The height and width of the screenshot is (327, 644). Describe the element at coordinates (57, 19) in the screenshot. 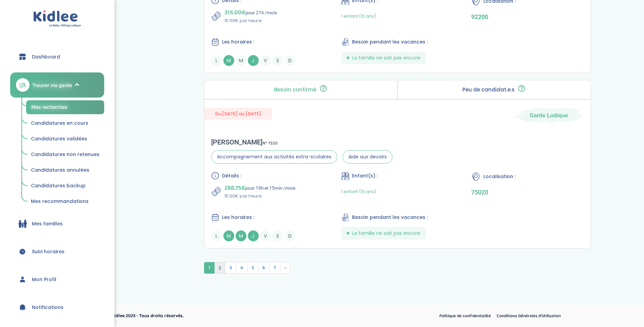

I see `img: logo.svg` at that location.